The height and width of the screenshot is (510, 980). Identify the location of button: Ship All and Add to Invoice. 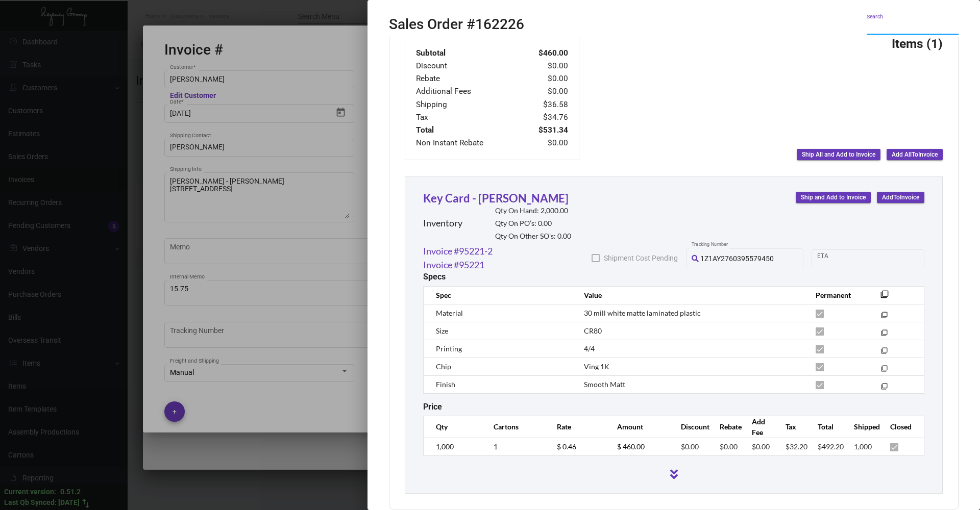
(838, 155).